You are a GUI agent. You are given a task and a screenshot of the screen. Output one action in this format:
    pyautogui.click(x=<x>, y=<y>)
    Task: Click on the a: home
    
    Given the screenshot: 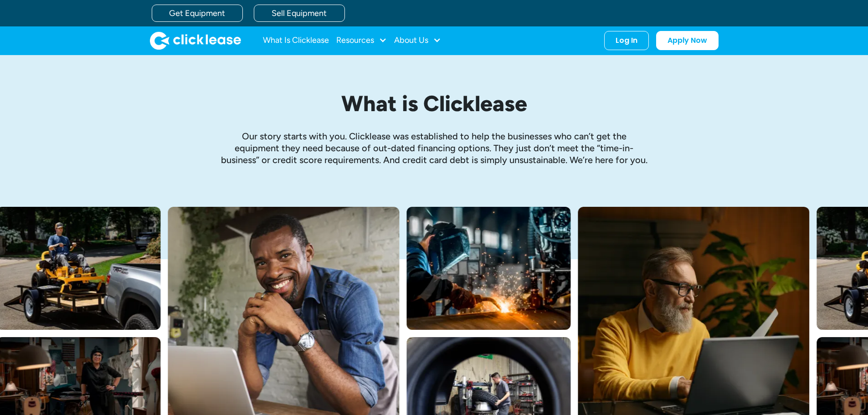 What is the action you would take?
    pyautogui.click(x=195, y=40)
    